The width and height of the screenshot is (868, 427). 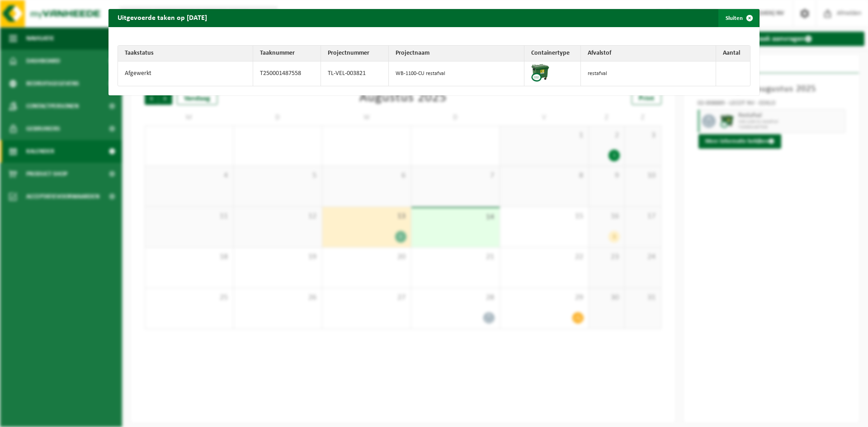 I want to click on td: T250001487558, so click(x=287, y=73).